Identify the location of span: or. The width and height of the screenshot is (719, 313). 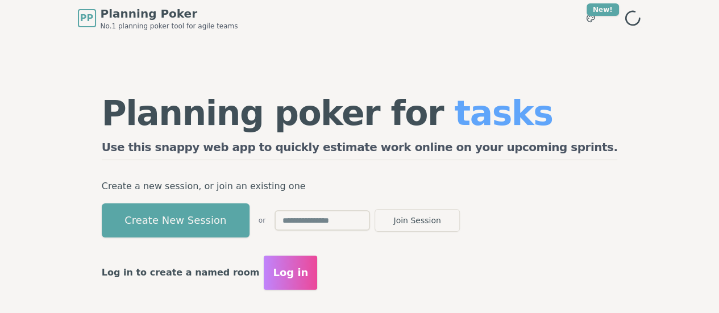
(262, 220).